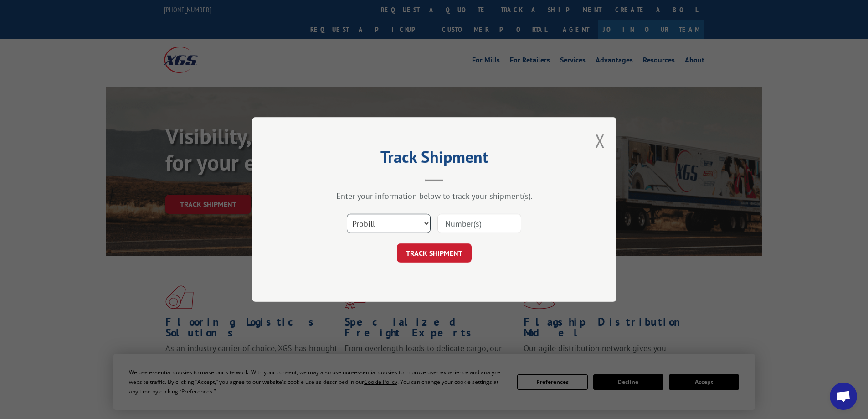 Image resolution: width=868 pixels, height=419 pixels. I want to click on button: TRACK SHIPMENT, so click(434, 253).